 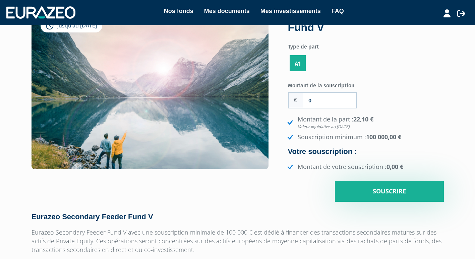 I want to click on a: Nos fonds, so click(x=179, y=11).